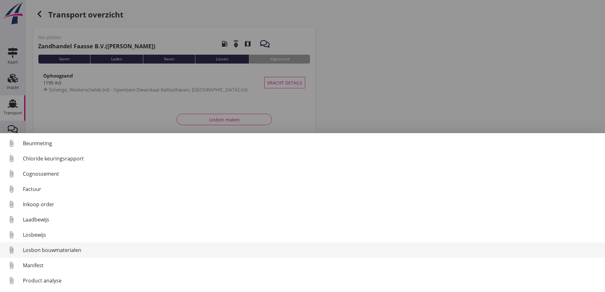  What do you see at coordinates (311, 158) in the screenshot?
I see `div: Chloride keuringsrapport` at bounding box center [311, 158].